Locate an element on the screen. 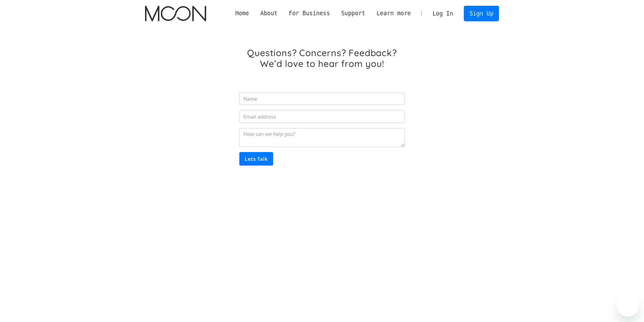 Image resolution: width=644 pixels, height=322 pixels. input: Email address is located at coordinates (322, 116).